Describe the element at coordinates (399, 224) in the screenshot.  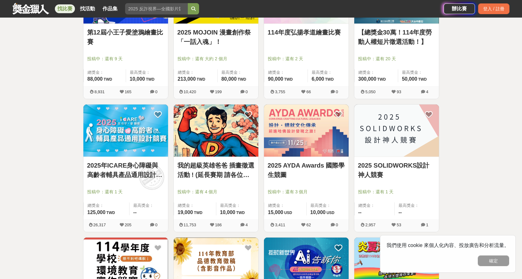
I see `span: 53` at that location.